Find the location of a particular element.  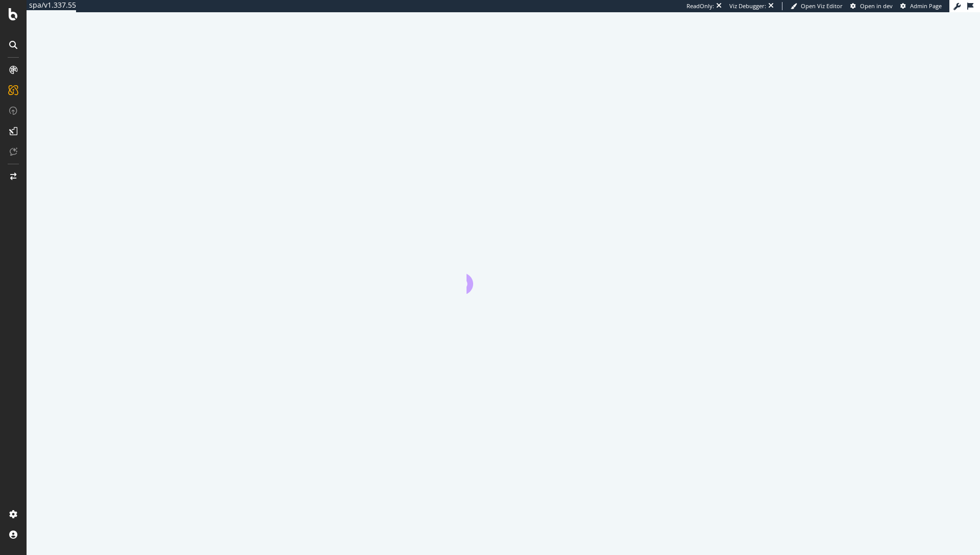

a: Admin Page is located at coordinates (921, 6).